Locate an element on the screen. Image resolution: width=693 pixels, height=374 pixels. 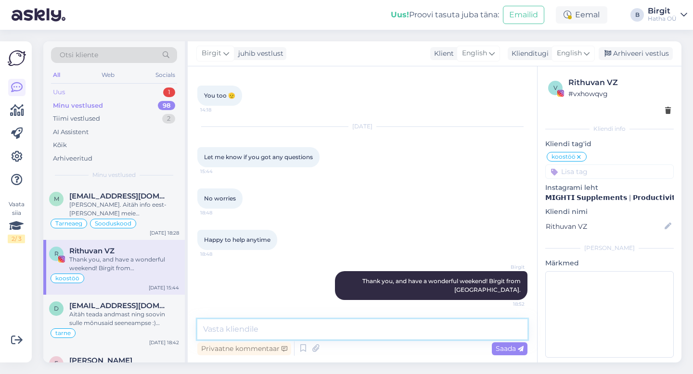
span: Tarneaeg is located at coordinates (69, 224).